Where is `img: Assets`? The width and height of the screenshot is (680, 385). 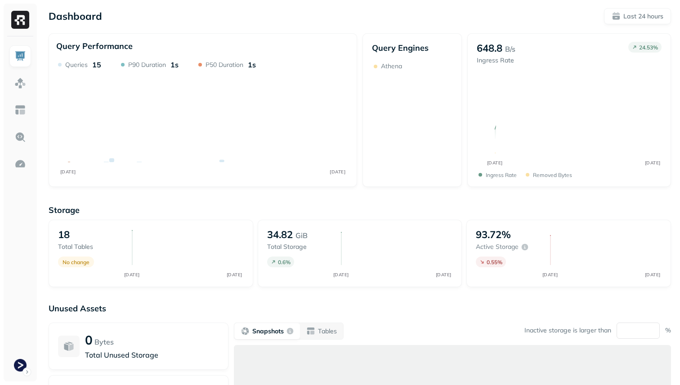
img: Assets is located at coordinates (20, 83).